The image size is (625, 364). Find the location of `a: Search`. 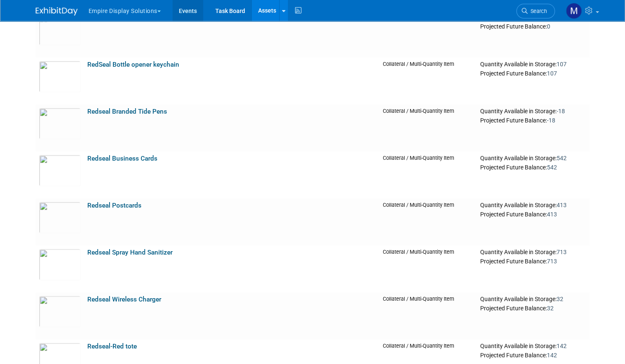

a: Search is located at coordinates (536, 11).